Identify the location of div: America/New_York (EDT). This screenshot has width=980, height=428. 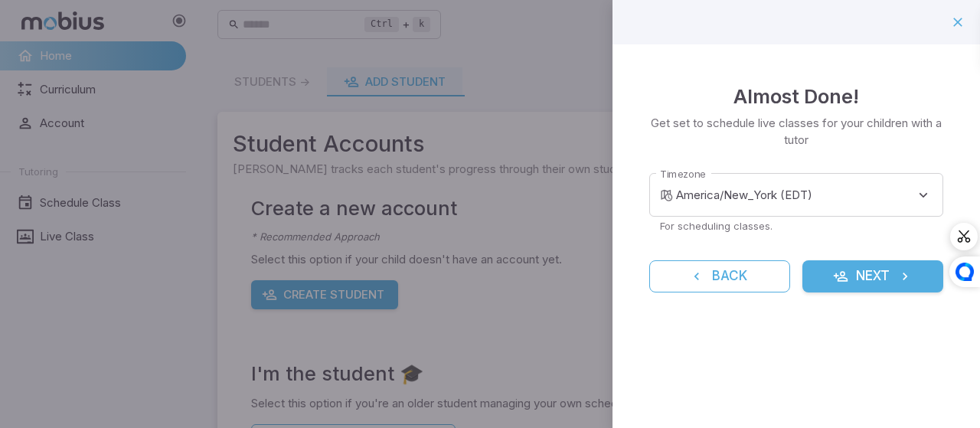
(809, 195).